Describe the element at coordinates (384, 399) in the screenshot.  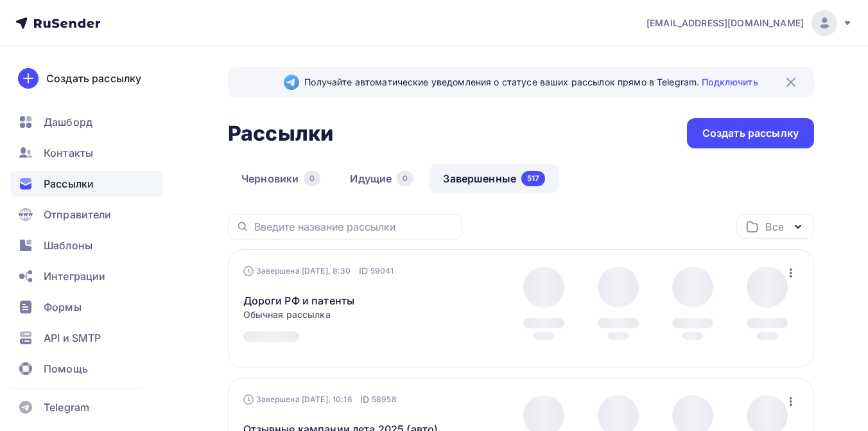
I see `span: 58958` at that location.